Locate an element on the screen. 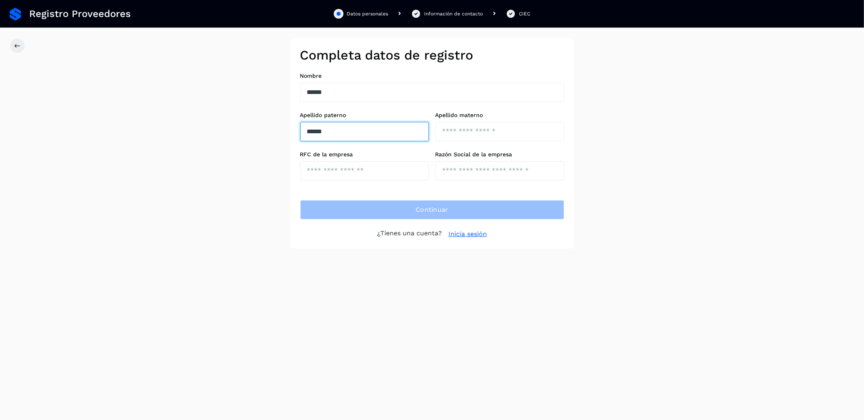 Image resolution: width=864 pixels, height=420 pixels. div: CIEC is located at coordinates (524, 14).